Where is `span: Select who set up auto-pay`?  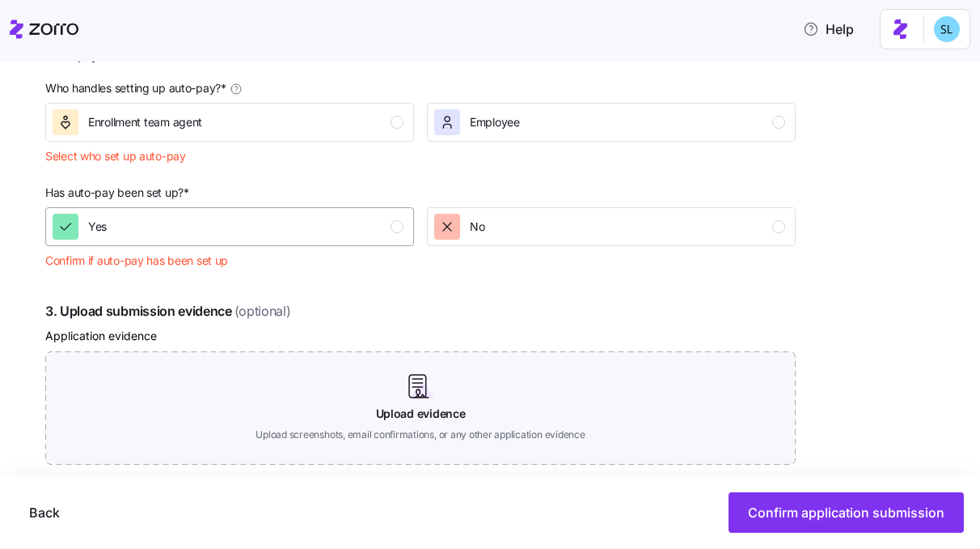
span: Select who set up auto-pay is located at coordinates (115, 156).